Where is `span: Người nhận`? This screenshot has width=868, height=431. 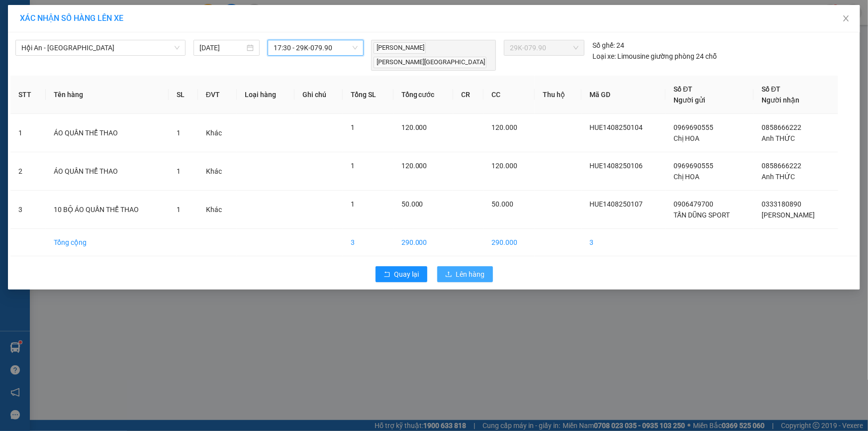
span: Người nhận is located at coordinates (780, 100).